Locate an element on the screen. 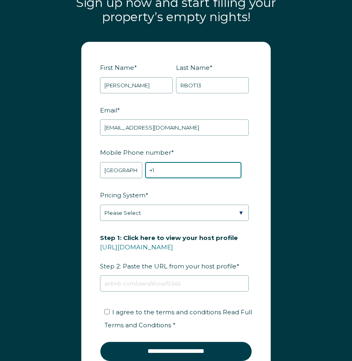  span: Step 2: Paste the URL from your host profile is located at coordinates (169, 252).